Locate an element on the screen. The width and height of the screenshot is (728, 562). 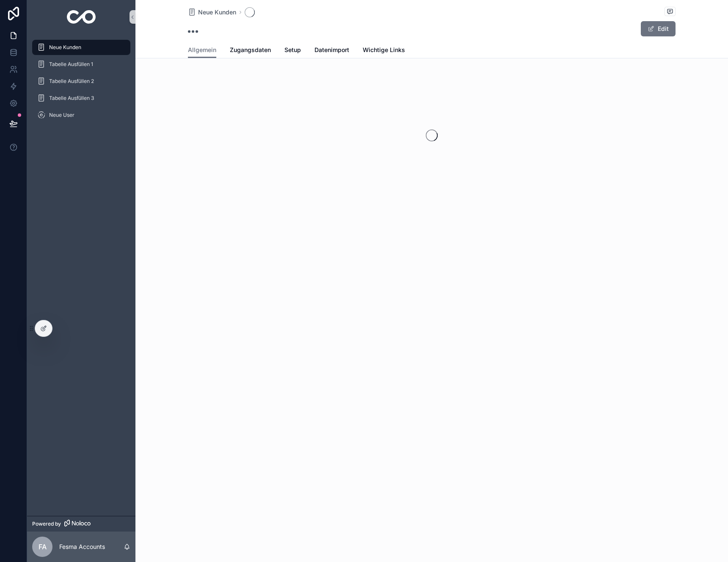
a: Tabelle Ausfüllen 2 is located at coordinates (81, 81).